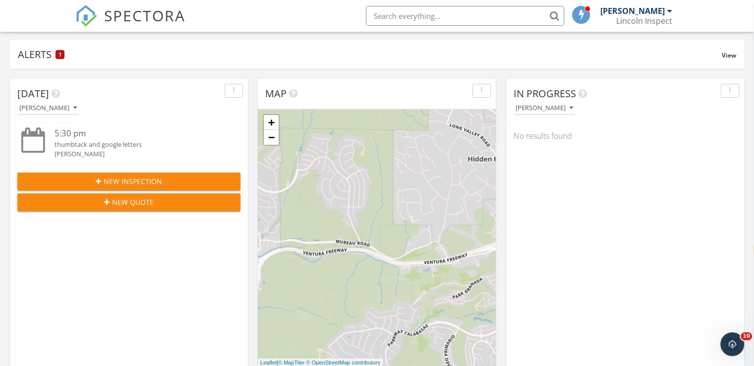 The image size is (754, 366). I want to click on button: New Quote, so click(129, 202).